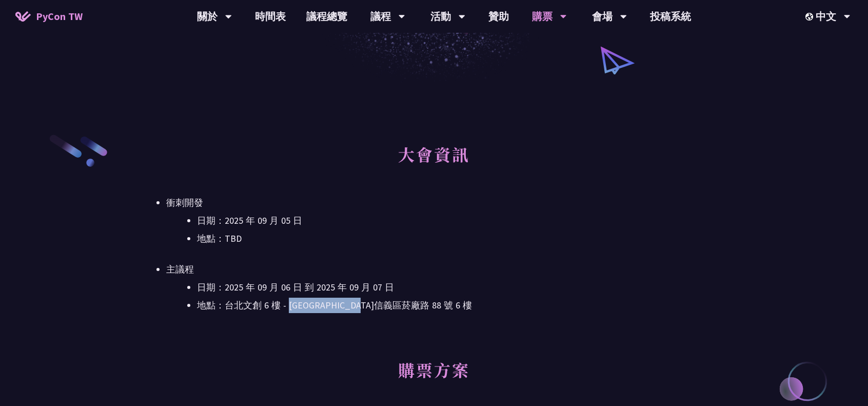  I want to click on a: PyCon TW, so click(49, 16).